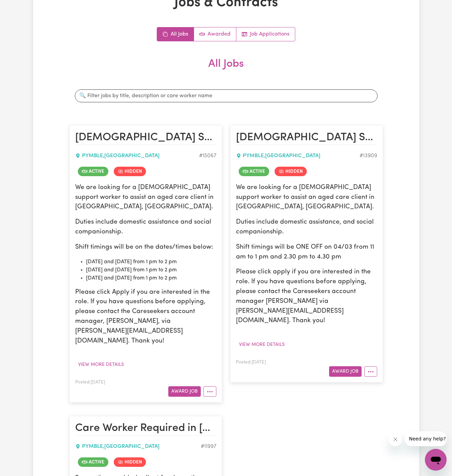  What do you see at coordinates (215, 34) in the screenshot?
I see `a: Active jobs` at bounding box center [215, 34].